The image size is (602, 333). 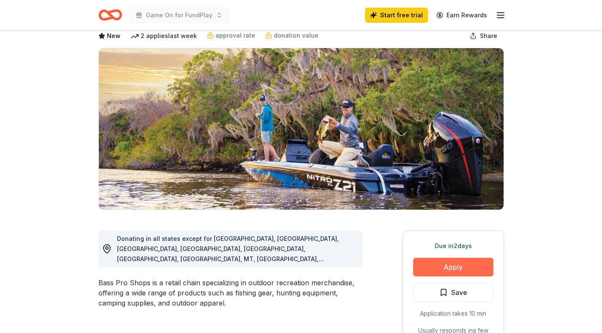 I want to click on button: Apply, so click(x=453, y=267).